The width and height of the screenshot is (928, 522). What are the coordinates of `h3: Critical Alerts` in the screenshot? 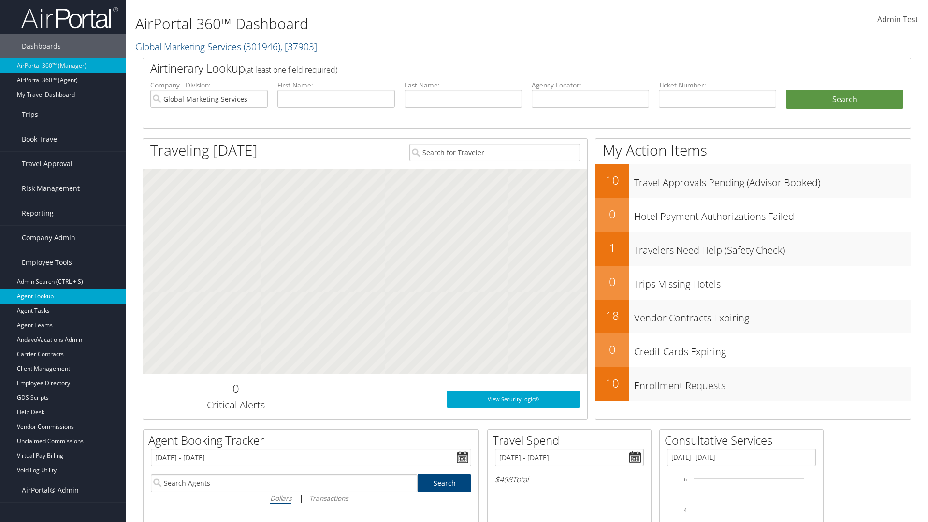 It's located at (235, 405).